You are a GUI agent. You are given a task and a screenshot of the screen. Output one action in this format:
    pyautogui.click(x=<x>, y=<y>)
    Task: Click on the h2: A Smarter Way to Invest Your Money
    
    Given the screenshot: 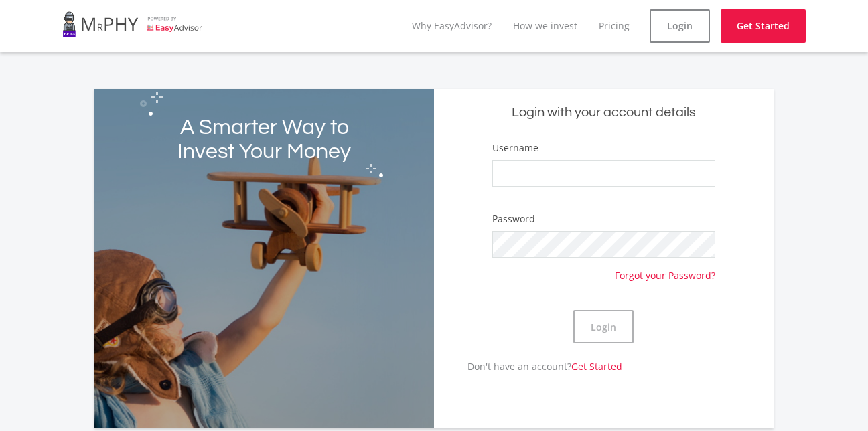 What is the action you would take?
    pyautogui.click(x=264, y=140)
    